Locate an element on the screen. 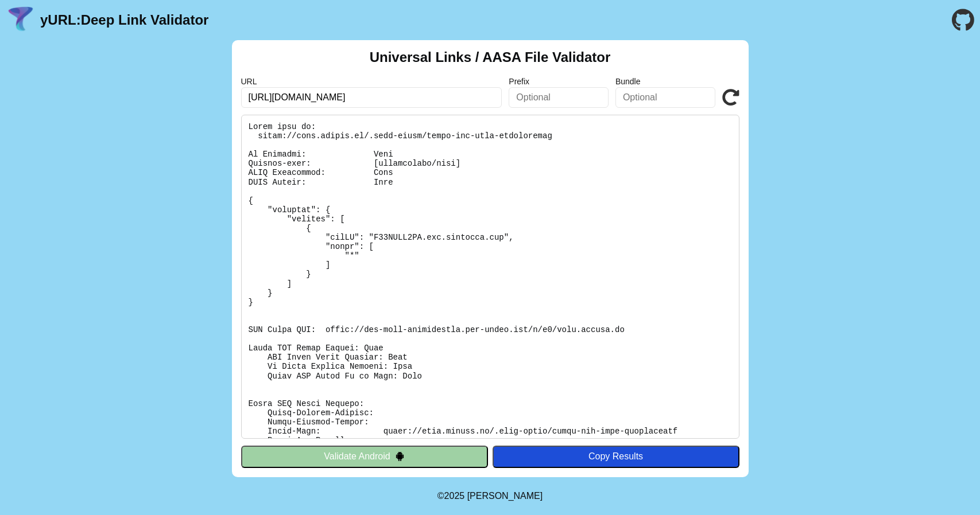 This screenshot has height=515, width=980. label: Prefix is located at coordinates (558, 82).